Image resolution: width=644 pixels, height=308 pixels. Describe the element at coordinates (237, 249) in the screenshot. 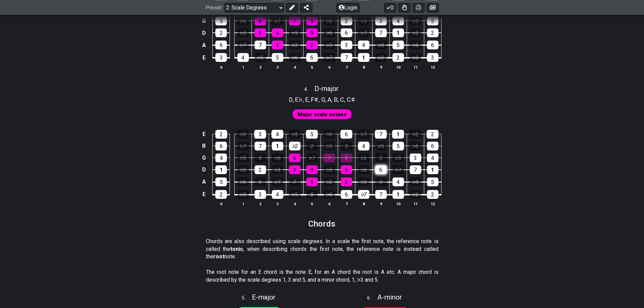

I see `strong: tonic` at that location.